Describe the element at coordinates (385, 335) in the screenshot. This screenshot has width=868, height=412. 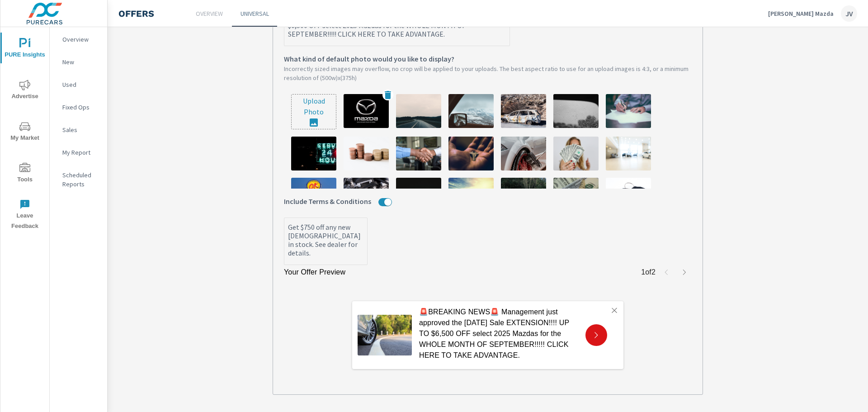
I see `img: Vehicle purchase offer!` at that location.